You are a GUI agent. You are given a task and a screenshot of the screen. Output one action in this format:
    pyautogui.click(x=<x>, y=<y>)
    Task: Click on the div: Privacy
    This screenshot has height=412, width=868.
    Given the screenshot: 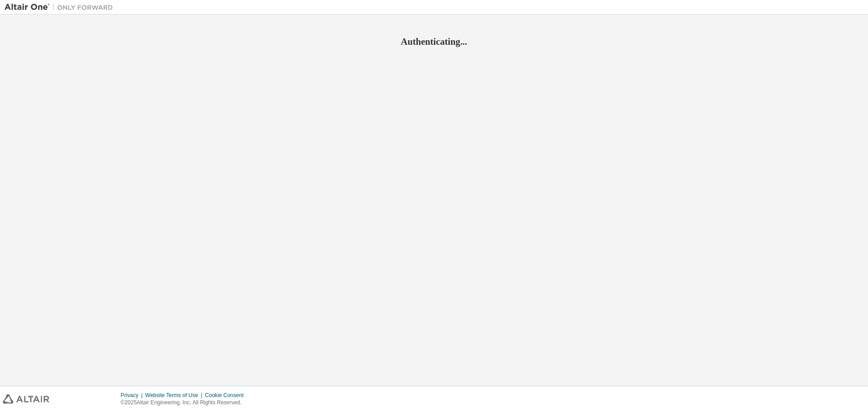 What is the action you would take?
    pyautogui.click(x=133, y=395)
    